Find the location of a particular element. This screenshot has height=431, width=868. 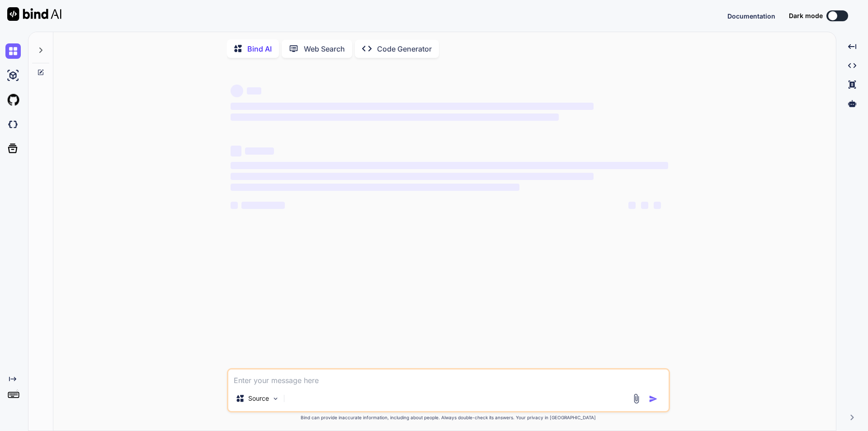

span: Documentation is located at coordinates (751, 16).